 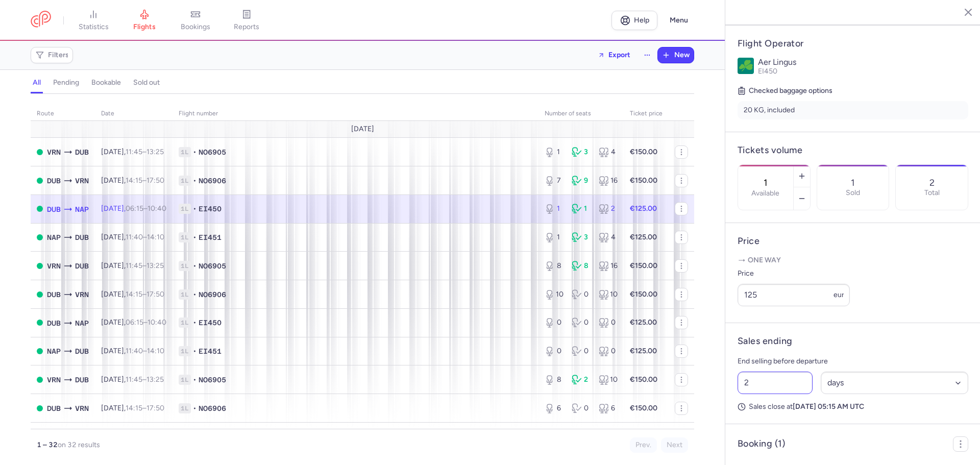 What do you see at coordinates (52, 55) in the screenshot?
I see `button: Filters` at bounding box center [52, 55].